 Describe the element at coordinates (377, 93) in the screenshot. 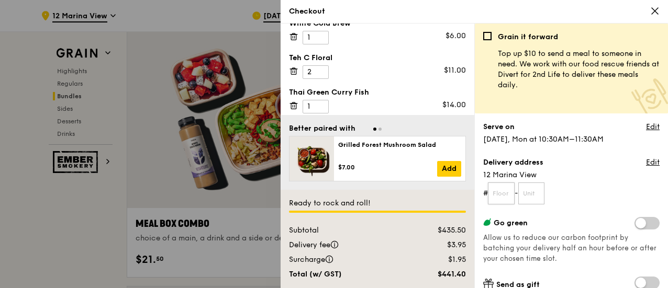

I see `div: Thai Green Curry Fish` at that location.